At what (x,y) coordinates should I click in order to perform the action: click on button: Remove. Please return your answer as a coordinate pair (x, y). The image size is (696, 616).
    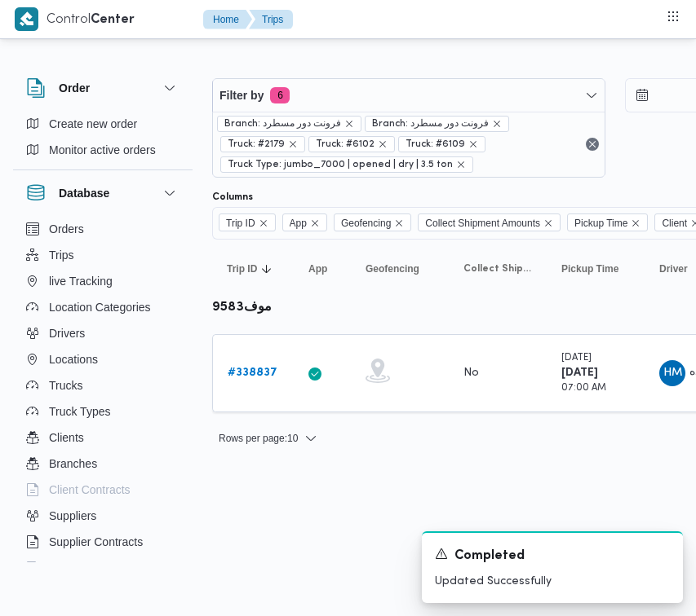
    Looking at the image, I should click on (592, 144).